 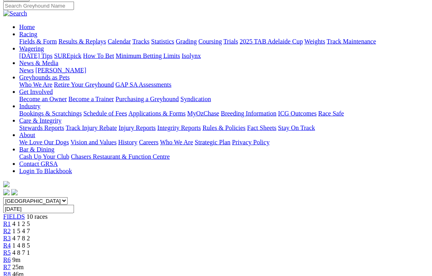 I want to click on span: 10 races, so click(x=37, y=216).